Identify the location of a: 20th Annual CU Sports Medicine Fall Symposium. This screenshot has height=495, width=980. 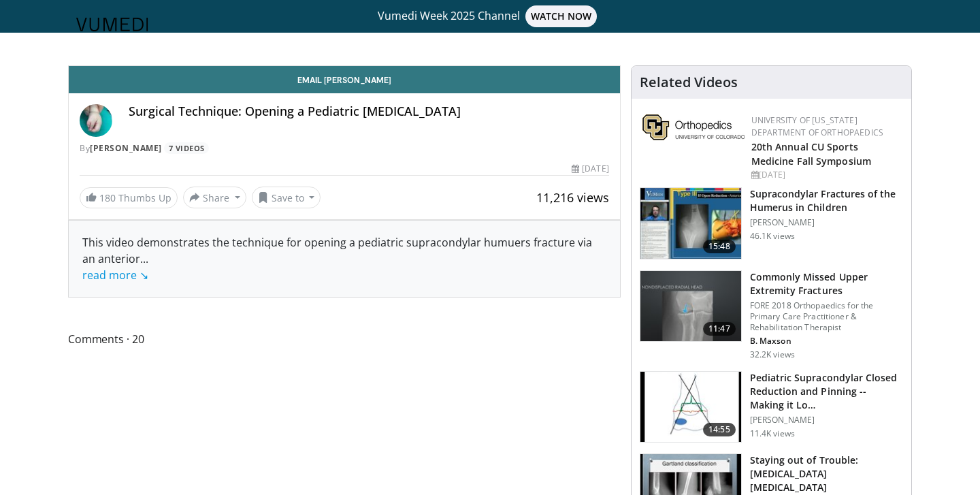
(811, 154).